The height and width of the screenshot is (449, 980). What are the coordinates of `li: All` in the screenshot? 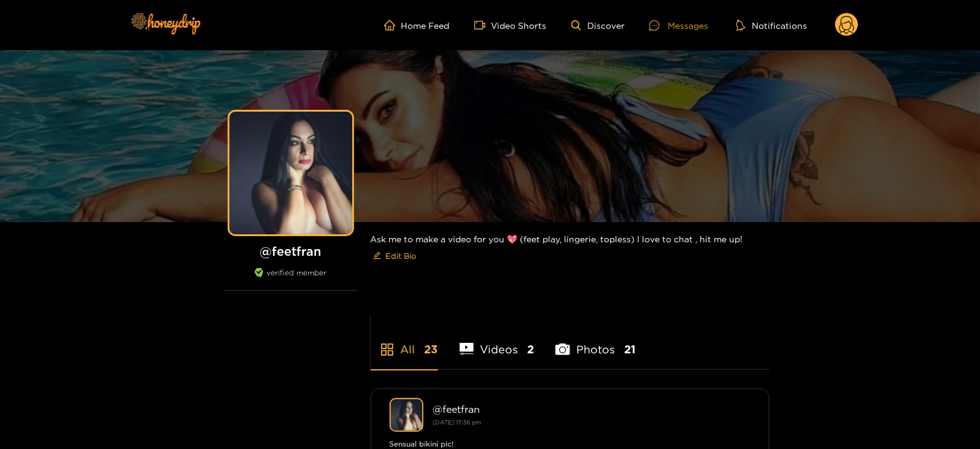 It's located at (405, 342).